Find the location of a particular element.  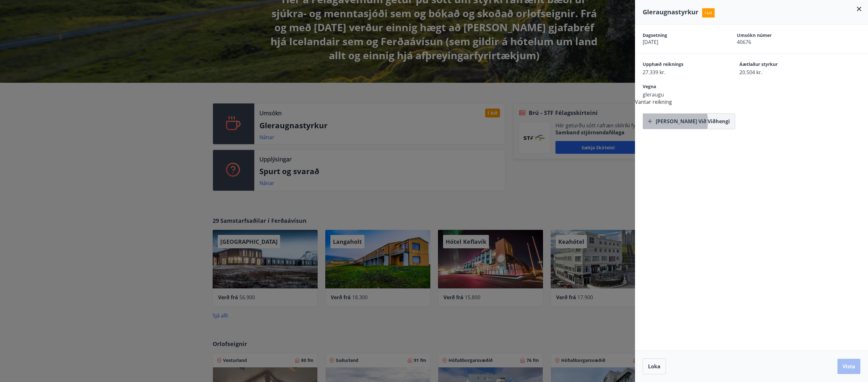

button: Loka is located at coordinates (654, 366).